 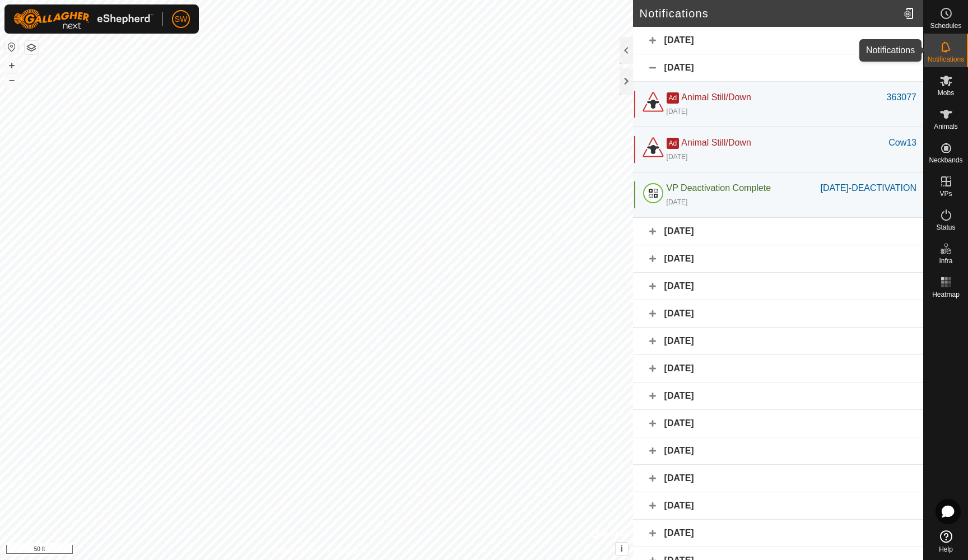 I want to click on span: Help, so click(x=945, y=549).